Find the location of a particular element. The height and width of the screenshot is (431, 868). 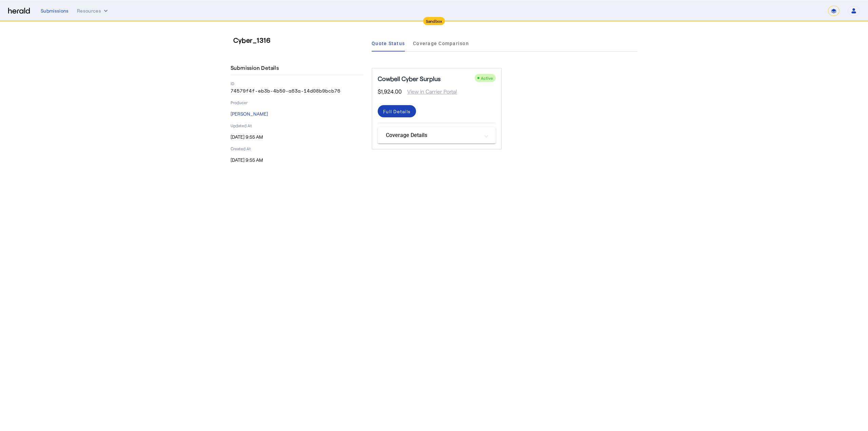

a: Coverage Comparison is located at coordinates (441, 43).